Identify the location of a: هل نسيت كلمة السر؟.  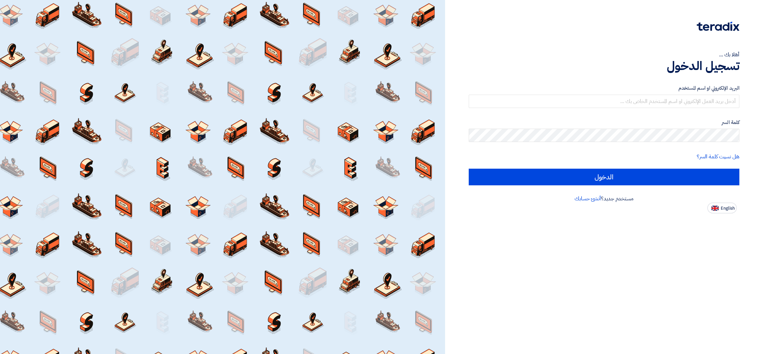
(718, 157).